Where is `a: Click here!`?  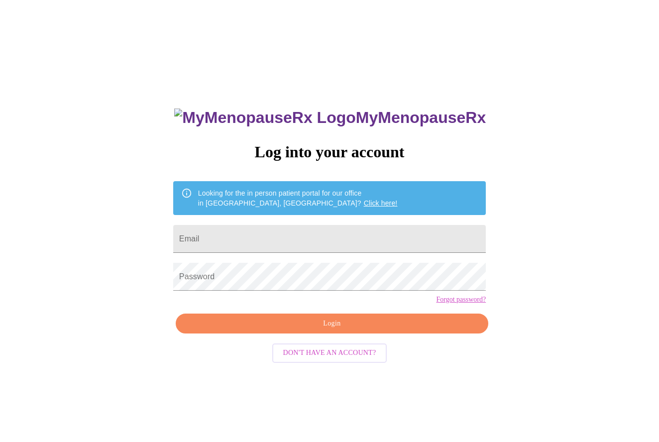 a: Click here! is located at coordinates (381, 203).